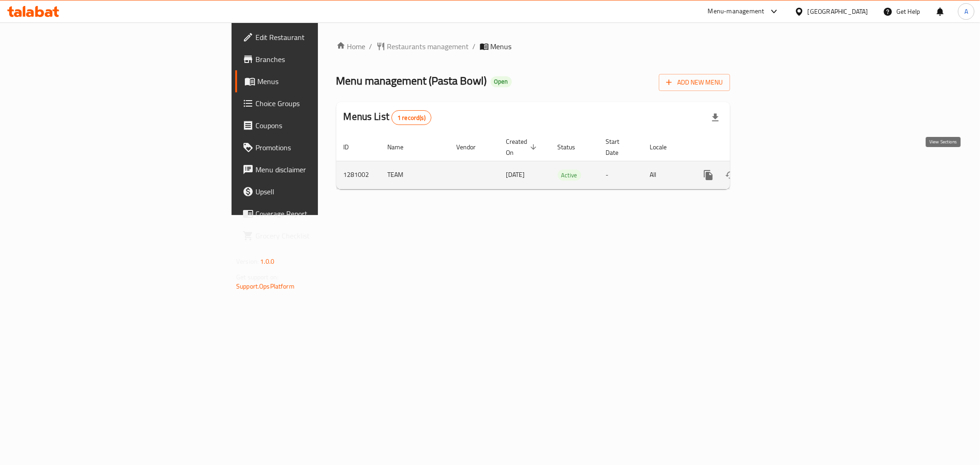  What do you see at coordinates (736, 12) in the screenshot?
I see `div: Menu-management` at bounding box center [736, 12].